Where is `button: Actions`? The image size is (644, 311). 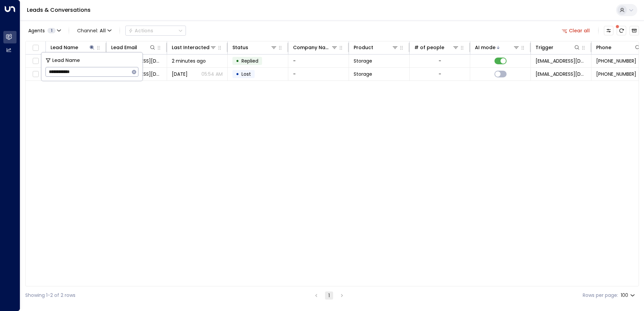 button: Actions is located at coordinates (156, 31).